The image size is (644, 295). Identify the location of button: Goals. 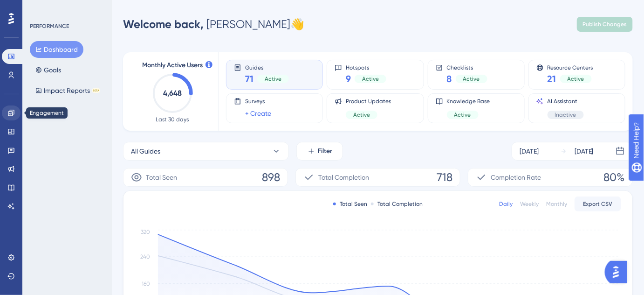
(48, 70).